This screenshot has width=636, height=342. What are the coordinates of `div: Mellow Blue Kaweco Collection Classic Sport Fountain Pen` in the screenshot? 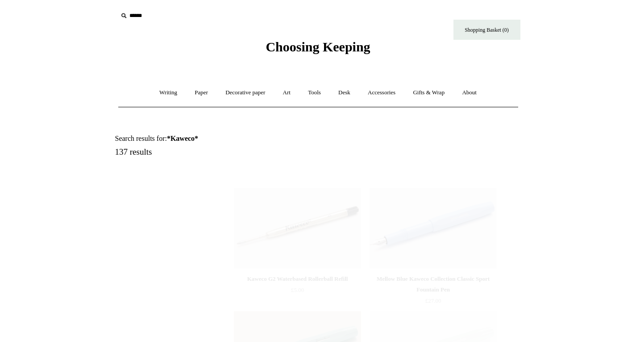 It's located at (433, 284).